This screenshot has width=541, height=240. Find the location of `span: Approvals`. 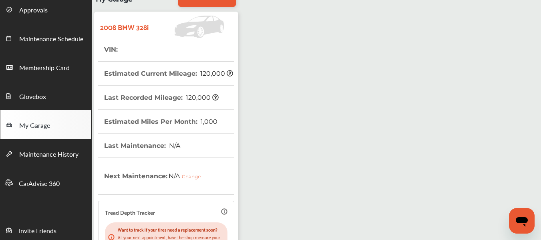

span: Approvals is located at coordinates (33, 10).